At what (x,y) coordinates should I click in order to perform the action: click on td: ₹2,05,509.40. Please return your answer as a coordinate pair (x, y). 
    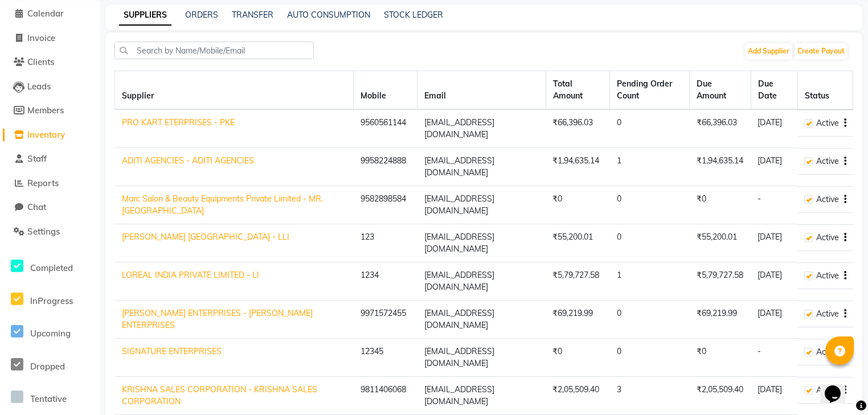
    Looking at the image, I should click on (720, 395).